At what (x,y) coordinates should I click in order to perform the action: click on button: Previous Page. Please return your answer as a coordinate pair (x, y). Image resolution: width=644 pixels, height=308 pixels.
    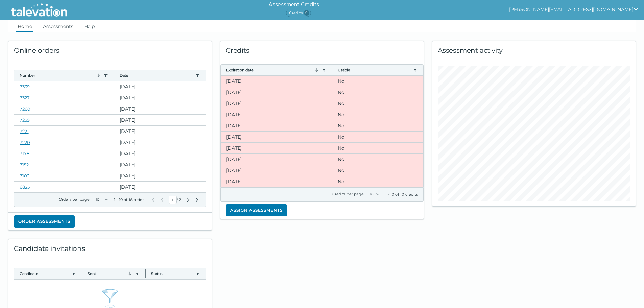
    Looking at the image, I should click on (162, 200).